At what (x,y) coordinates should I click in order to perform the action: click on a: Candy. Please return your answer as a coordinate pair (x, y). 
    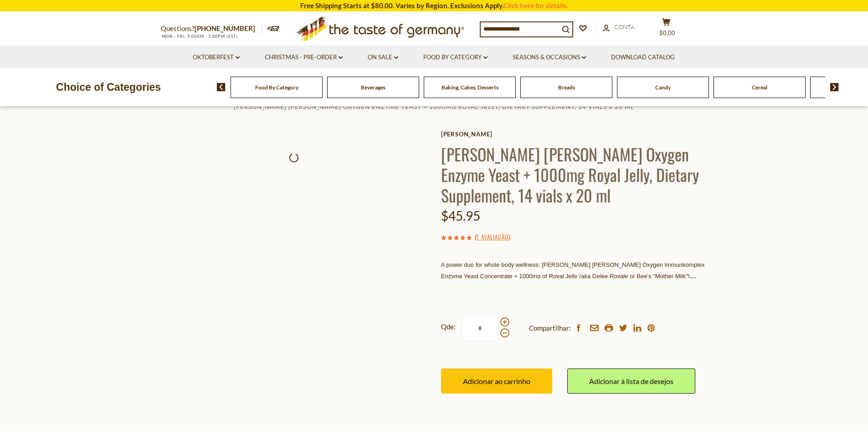
    Looking at the image, I should click on (663, 87).